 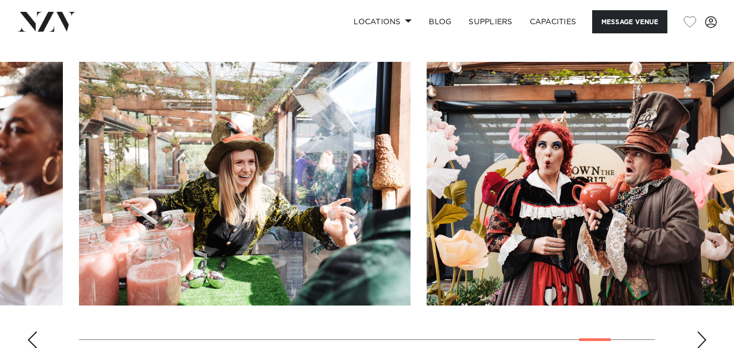 I want to click on img: nzv-logo.png, so click(x=46, y=21).